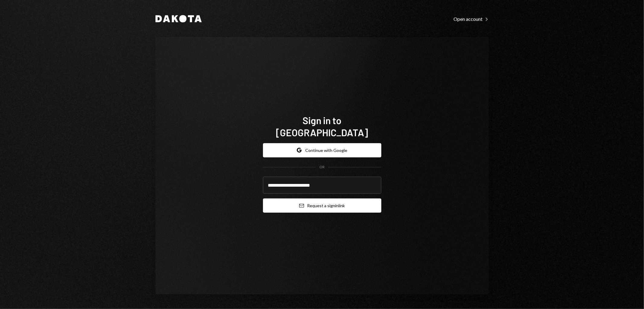 The image size is (644, 309). I want to click on div: Open account, so click(472, 19).